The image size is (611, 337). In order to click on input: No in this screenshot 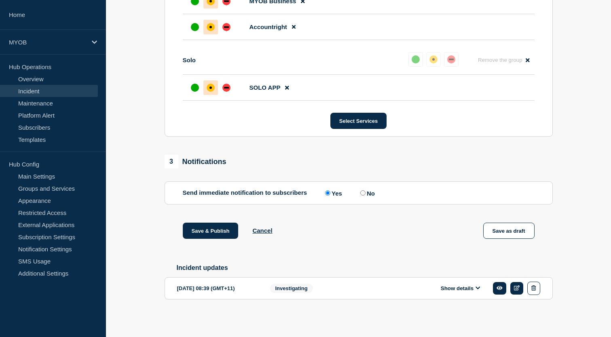, I will do `click(363, 193)`.